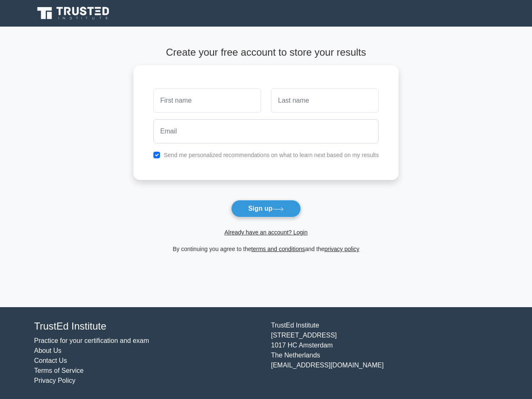  I want to click on a: About Us, so click(48, 350).